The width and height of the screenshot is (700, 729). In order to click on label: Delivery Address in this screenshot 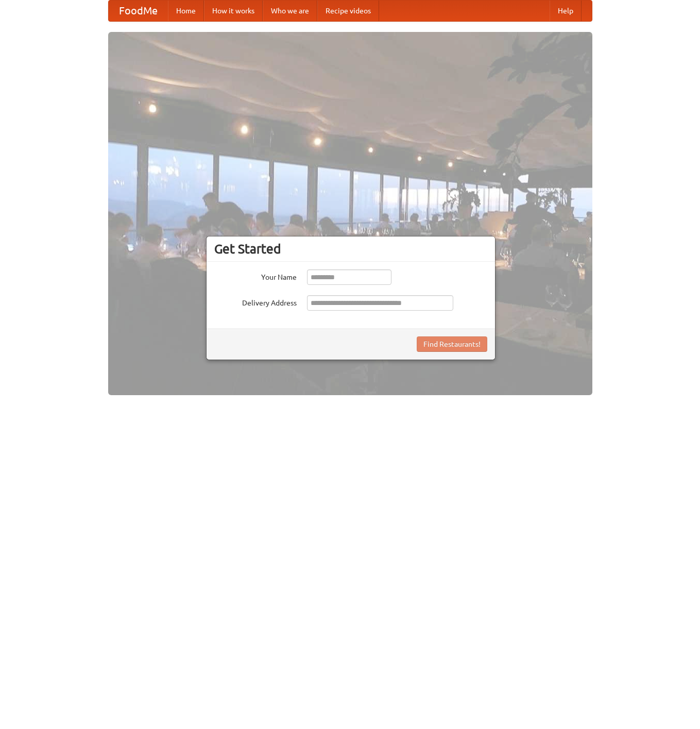, I will do `click(256, 301)`.